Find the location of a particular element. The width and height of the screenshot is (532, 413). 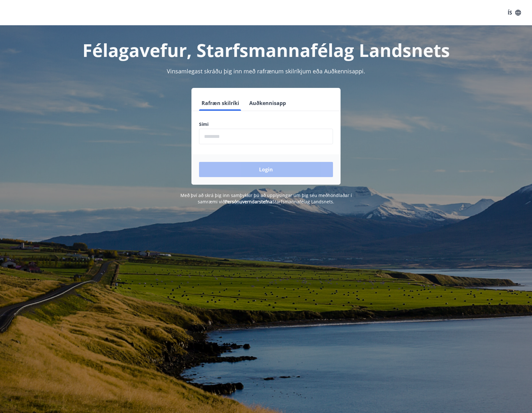

h1: Félagavefur, Starfsmannafélag Landsnets is located at coordinates (266, 50).